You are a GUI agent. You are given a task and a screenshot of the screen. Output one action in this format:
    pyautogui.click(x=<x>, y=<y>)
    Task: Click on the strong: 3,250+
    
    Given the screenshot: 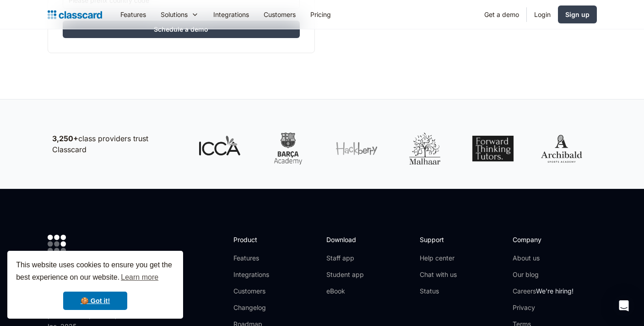 What is the action you would take?
    pyautogui.click(x=65, y=138)
    